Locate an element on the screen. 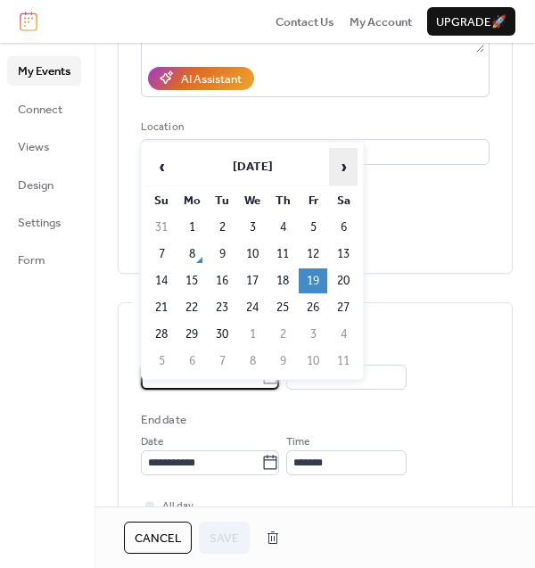 The image size is (535, 568). td: 22 is located at coordinates (192, 308).